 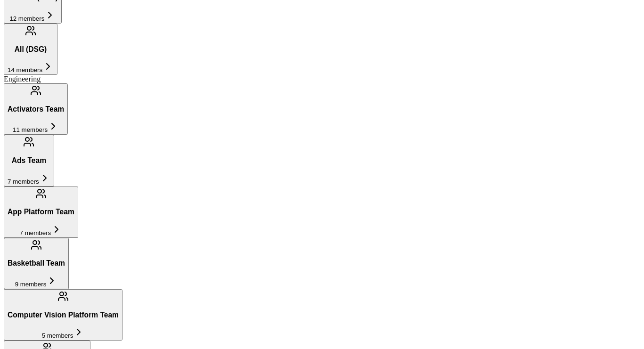 What do you see at coordinates (36, 109) in the screenshot?
I see `button: Activators Team11 members` at bounding box center [36, 109].